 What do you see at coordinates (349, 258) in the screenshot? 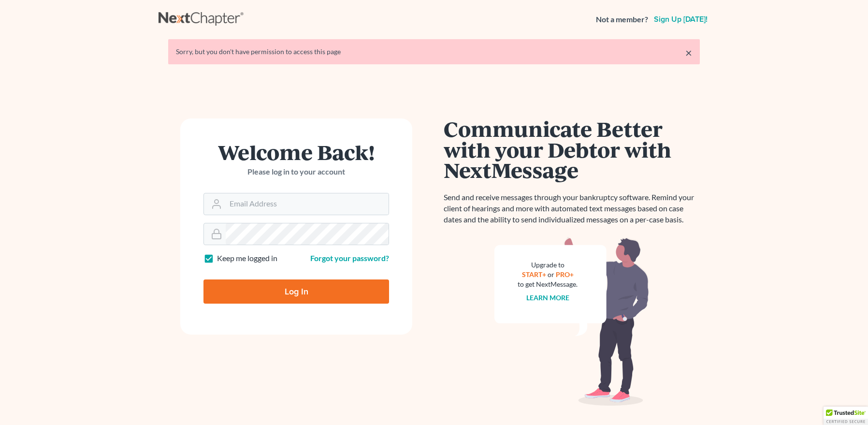
I see `a: Forgot your password?` at bounding box center [349, 258].